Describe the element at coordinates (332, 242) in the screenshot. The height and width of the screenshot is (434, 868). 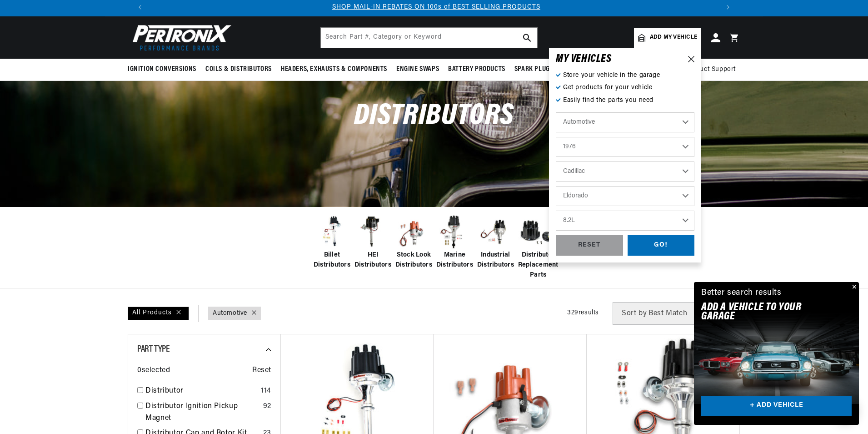
I see `a: Billet Distributors Billet Distributors` at that location.